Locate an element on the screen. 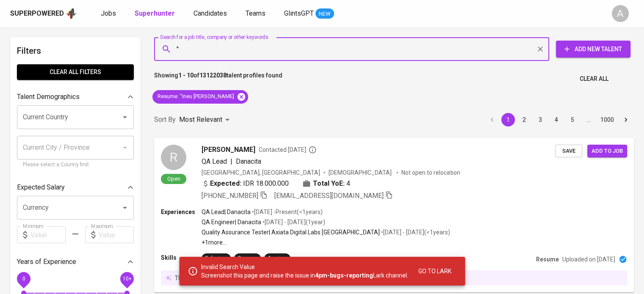 This screenshot has width=644, height=294. div: Superpowered is located at coordinates (37, 14).